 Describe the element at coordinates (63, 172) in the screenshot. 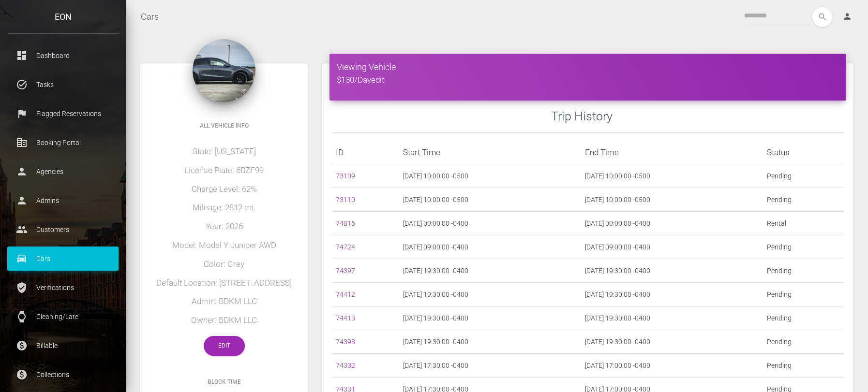

I see `a: person Agencies` at that location.